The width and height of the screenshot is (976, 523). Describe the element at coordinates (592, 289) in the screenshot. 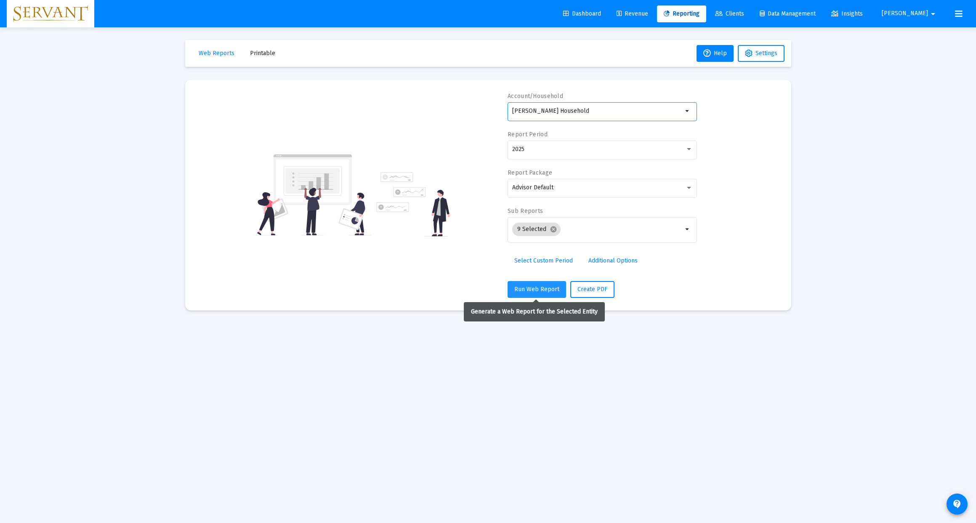

I see `span: Create PDF` at that location.